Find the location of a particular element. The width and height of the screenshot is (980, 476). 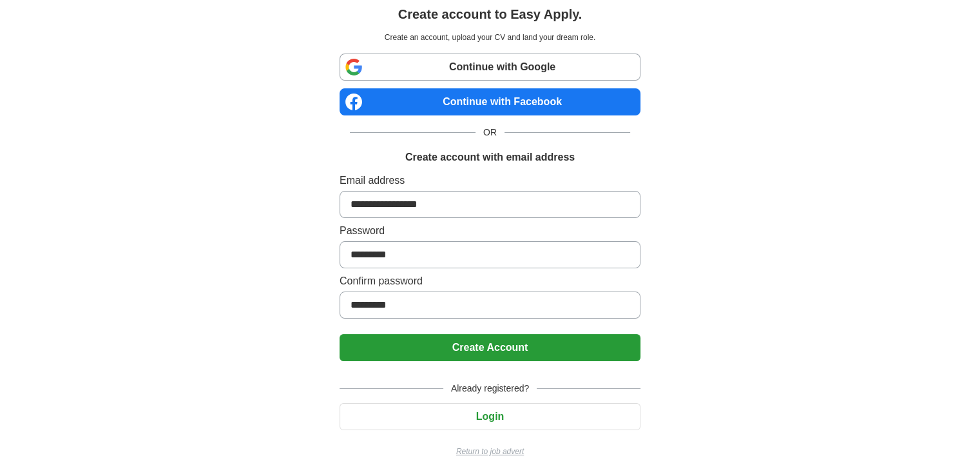

label: Email address is located at coordinates (490, 181).